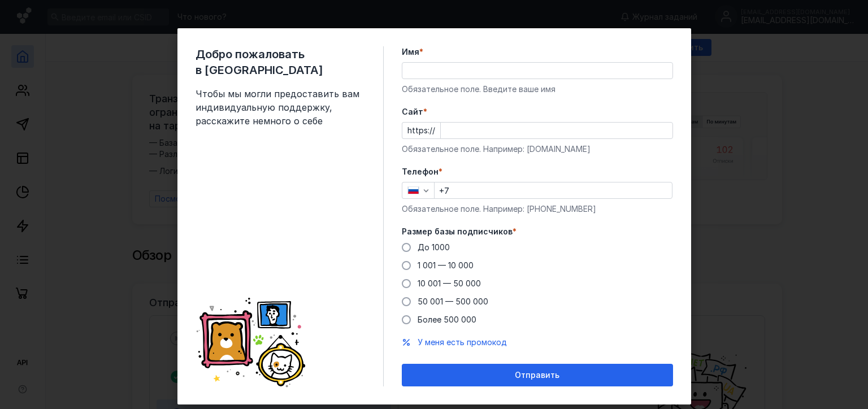 The height and width of the screenshot is (409, 868). What do you see at coordinates (462, 342) in the screenshot?
I see `span: У меня есть промокод` at bounding box center [462, 342].